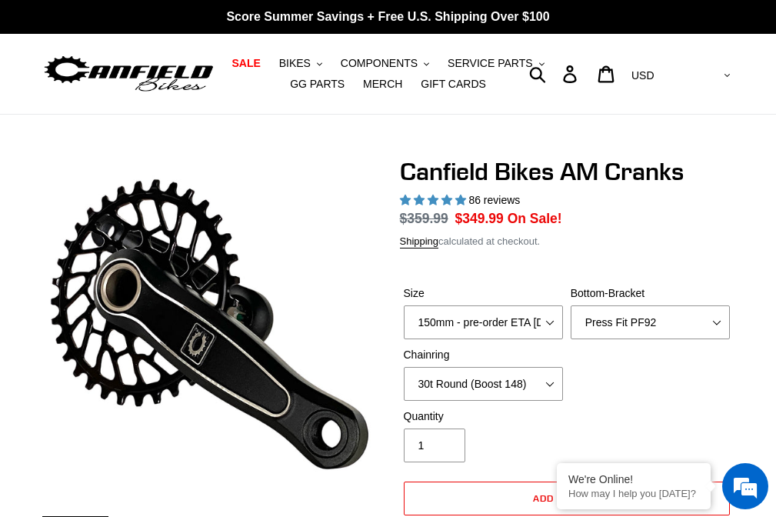 The height and width of the screenshot is (517, 776). What do you see at coordinates (495, 63) in the screenshot?
I see `button: SERVICE PARTS` at bounding box center [495, 63].